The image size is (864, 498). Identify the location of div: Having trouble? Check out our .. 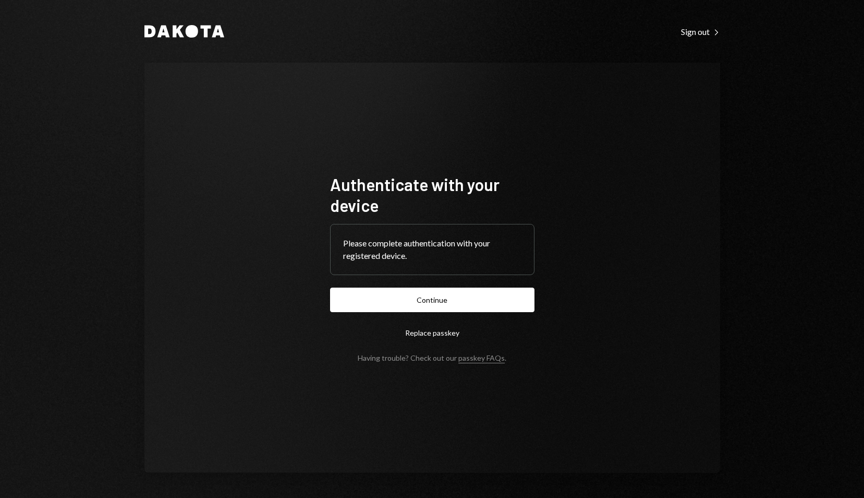
(432, 357).